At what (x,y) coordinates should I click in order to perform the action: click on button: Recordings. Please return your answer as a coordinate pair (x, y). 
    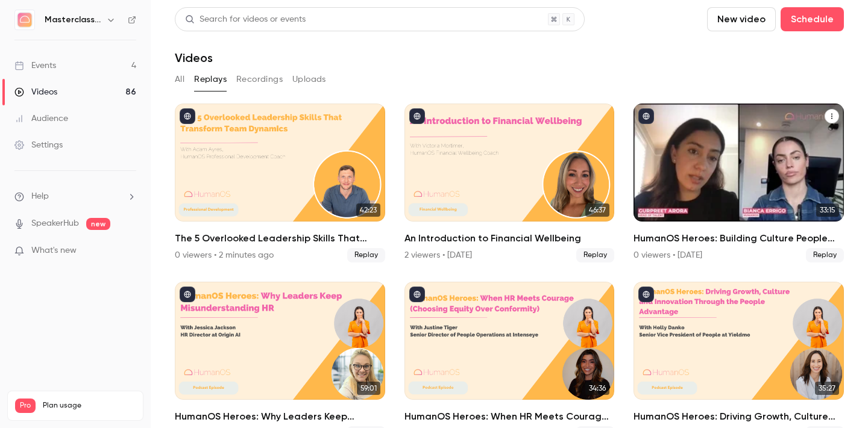
    Looking at the image, I should click on (259, 80).